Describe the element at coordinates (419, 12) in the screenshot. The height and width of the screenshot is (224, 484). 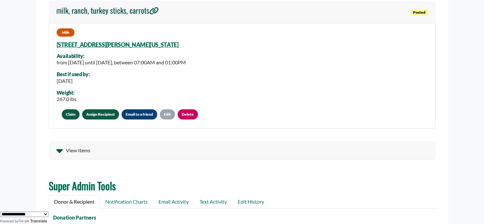
I see `span: Posted` at that location.